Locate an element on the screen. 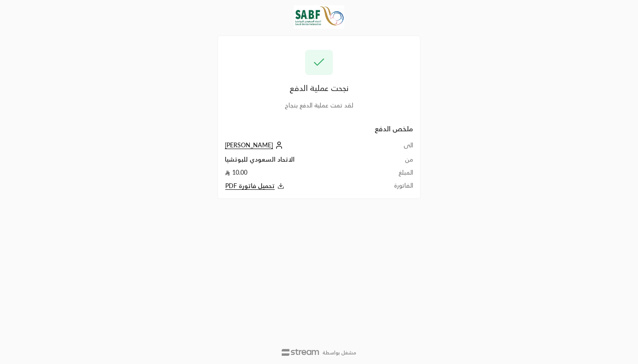 The height and width of the screenshot is (364, 638). img: Company Logo is located at coordinates (319, 17).